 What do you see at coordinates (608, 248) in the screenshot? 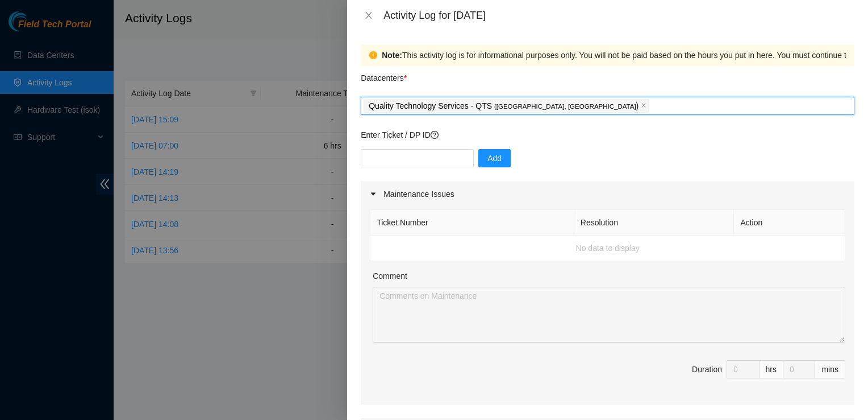
I see `td: No data to display` at bounding box center [608, 248].